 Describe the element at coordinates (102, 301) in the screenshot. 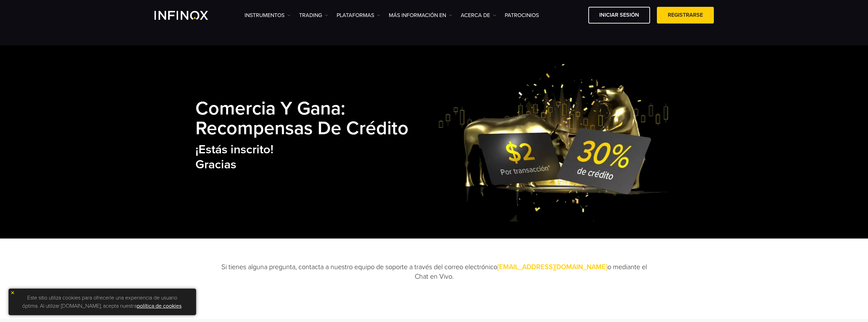

I see `p: Este sitio utiliza cookies para ofrecerle una experiencia de usuario óptima. Al utilizar [DOMAIN_...` at that location.